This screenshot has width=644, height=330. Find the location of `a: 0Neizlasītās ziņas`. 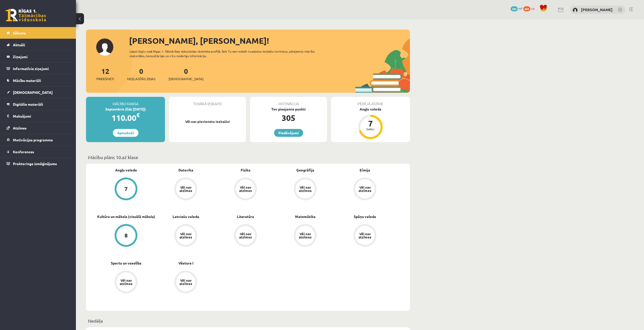

a: 0Neizlasītās ziņas is located at coordinates (141, 74).